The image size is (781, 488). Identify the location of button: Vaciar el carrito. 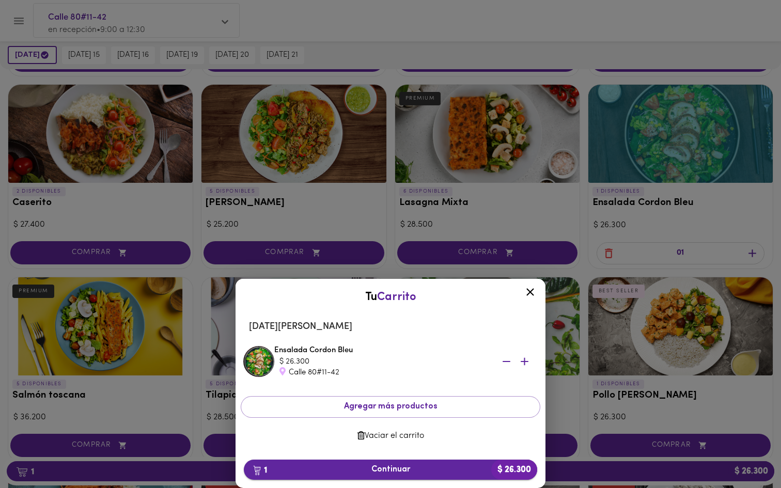
(390, 436).